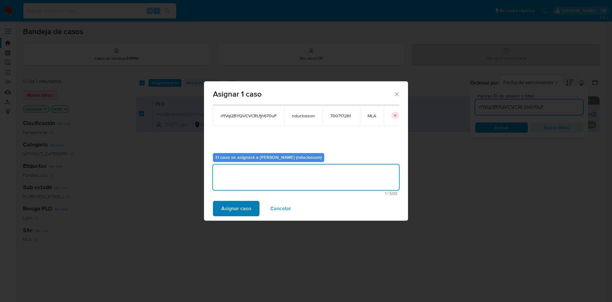  What do you see at coordinates (306, 193) in the screenshot?
I see `span: Máximo 500 caracteres` at bounding box center [306, 193].